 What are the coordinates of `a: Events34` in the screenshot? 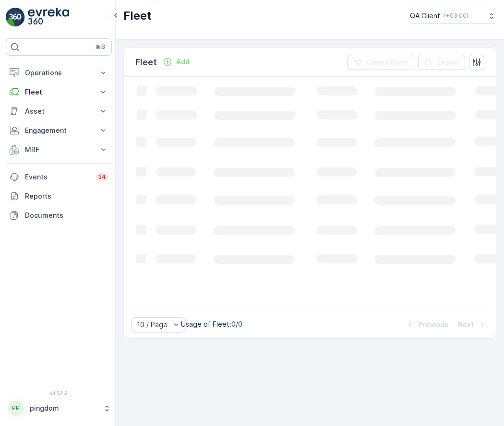 It's located at (59, 177).